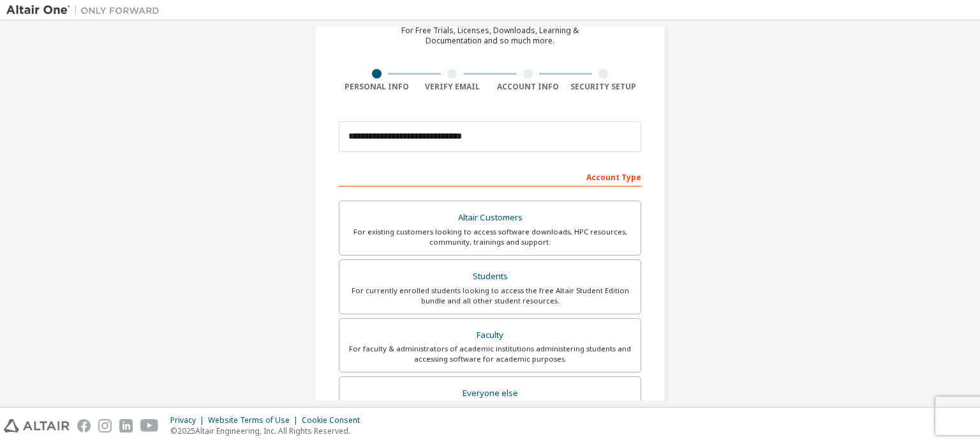 The height and width of the screenshot is (444, 980). What do you see at coordinates (86, 10) in the screenshot?
I see `img: Altair One` at bounding box center [86, 10].